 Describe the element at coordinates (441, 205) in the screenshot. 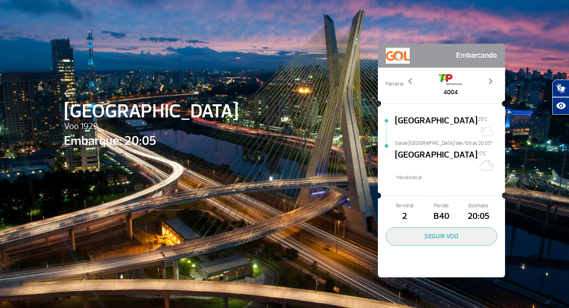

I see `span: Portão` at that location.